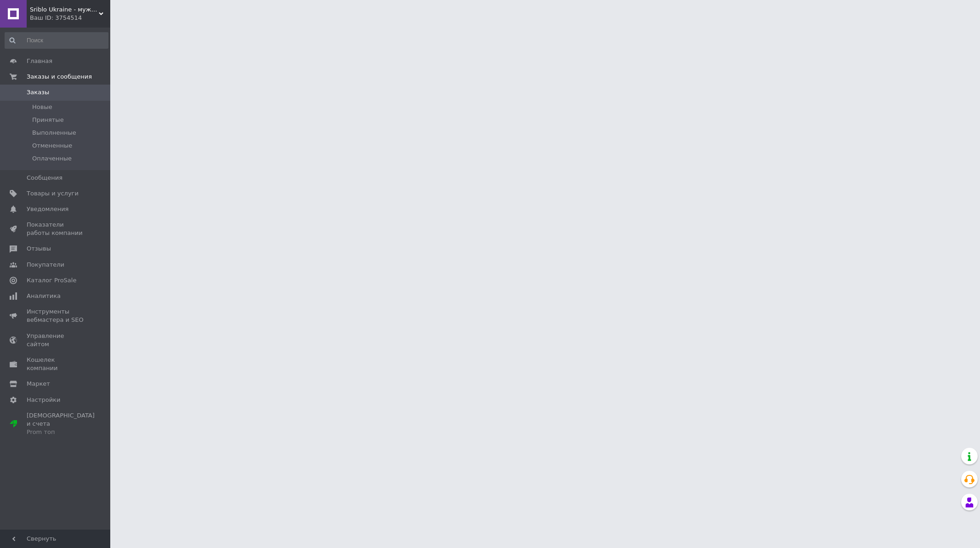 The height and width of the screenshot is (548, 980). I want to click on span: Выполненные, so click(54, 133).